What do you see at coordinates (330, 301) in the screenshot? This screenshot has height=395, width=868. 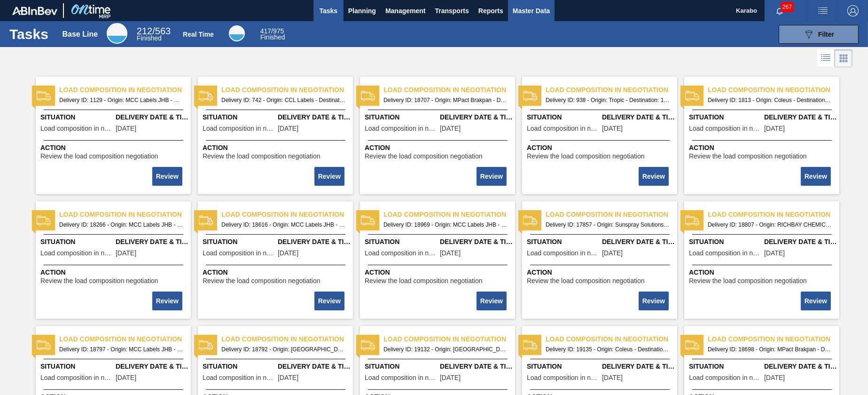 I see `div: Complete task: 2241910` at bounding box center [330, 301].